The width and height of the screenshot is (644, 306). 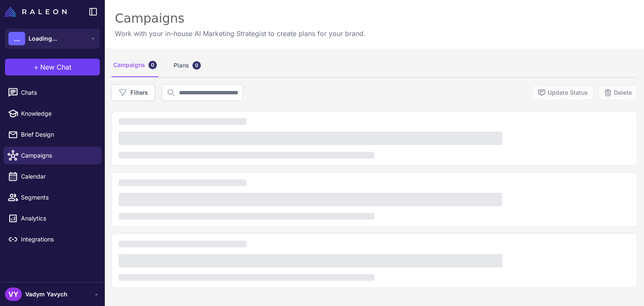 I want to click on a: Brief Design, so click(x=53, y=135).